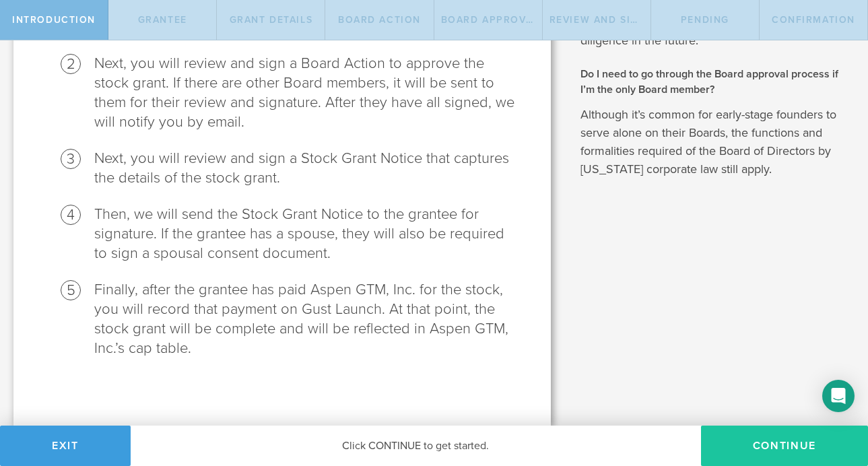 This screenshot has width=868, height=466. Describe the element at coordinates (306, 320) in the screenshot. I see `li: Finally, after the grantee has paid Aspen GTM, Inc. for the stock, you will record that payment o...` at that location.